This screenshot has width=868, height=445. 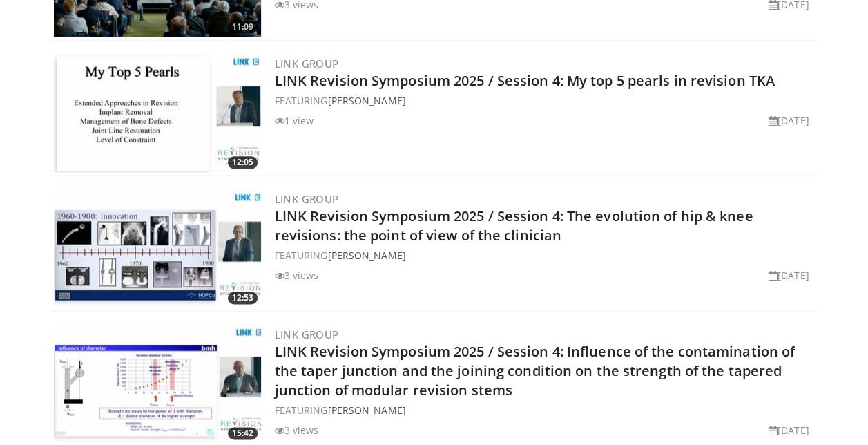 I want to click on span: 12:05, so click(x=243, y=163).